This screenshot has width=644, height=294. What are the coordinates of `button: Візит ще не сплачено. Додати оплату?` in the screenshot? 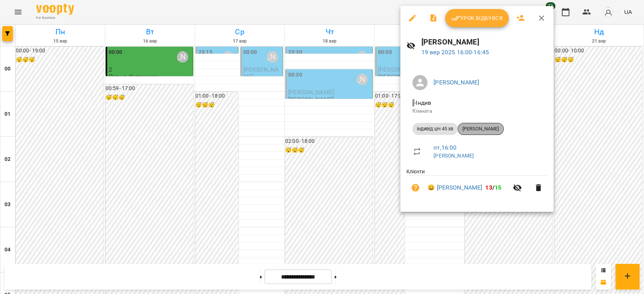 It's located at (416, 188).